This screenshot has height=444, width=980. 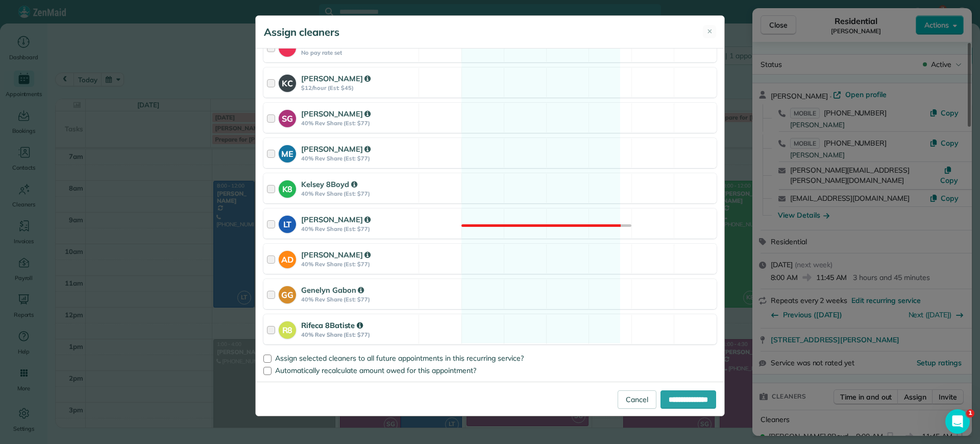 What do you see at coordinates (288, 152) in the screenshot?
I see `strong: ME` at bounding box center [288, 152].